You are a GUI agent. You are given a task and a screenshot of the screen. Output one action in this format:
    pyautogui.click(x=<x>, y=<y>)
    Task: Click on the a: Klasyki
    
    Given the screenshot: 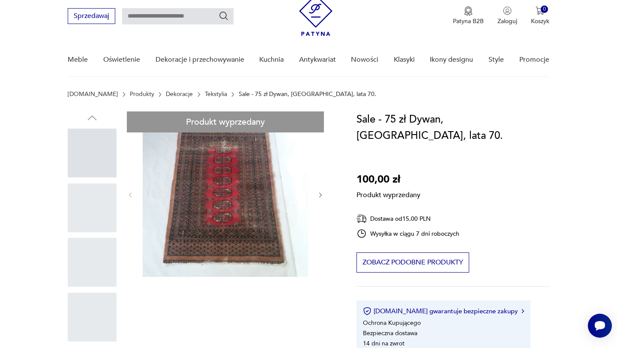 What is the action you would take?
    pyautogui.click(x=404, y=60)
    